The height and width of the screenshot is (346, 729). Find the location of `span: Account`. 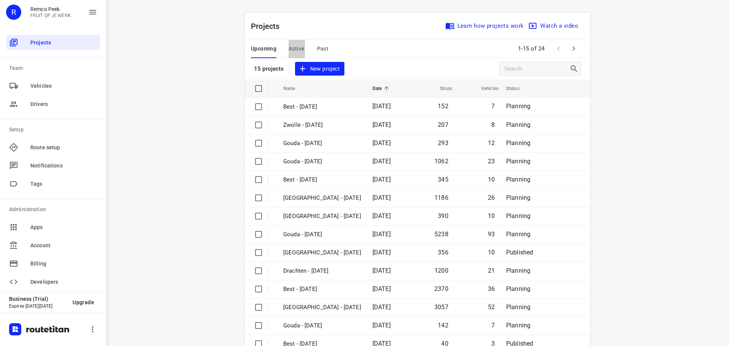

span: Account is located at coordinates (64, 245).